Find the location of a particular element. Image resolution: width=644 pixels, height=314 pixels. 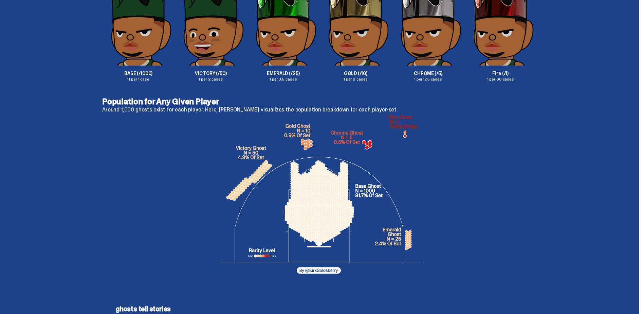

p: GOLD (/10) is located at coordinates (356, 73).